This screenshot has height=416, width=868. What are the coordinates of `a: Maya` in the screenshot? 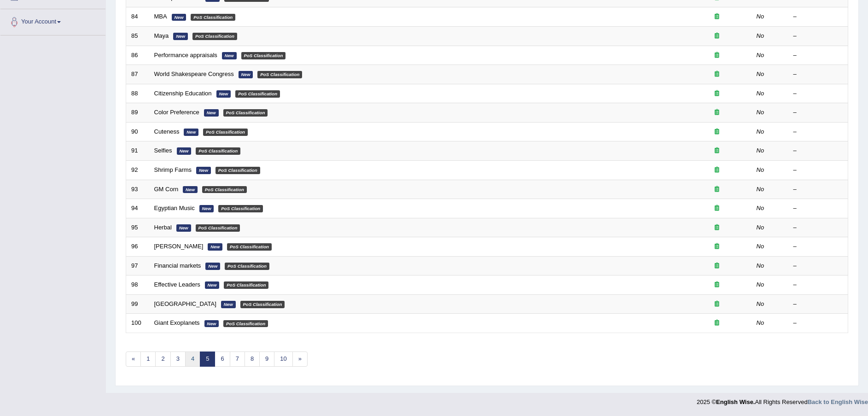 It's located at (162, 36).